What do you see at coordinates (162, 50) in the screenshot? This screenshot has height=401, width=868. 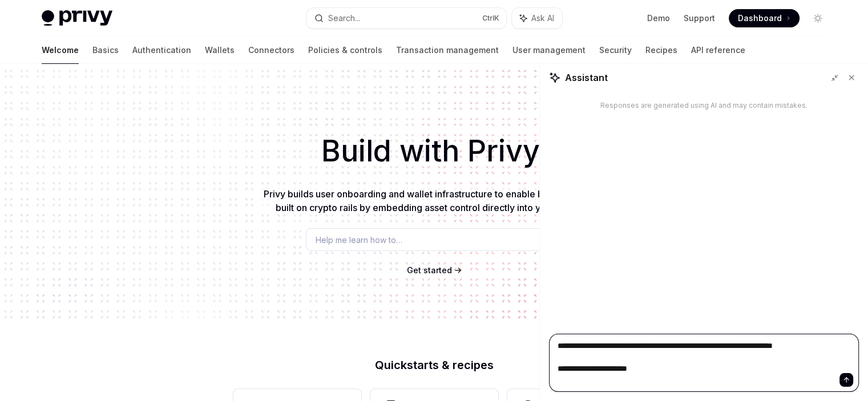 I see `a: Authentication` at bounding box center [162, 50].